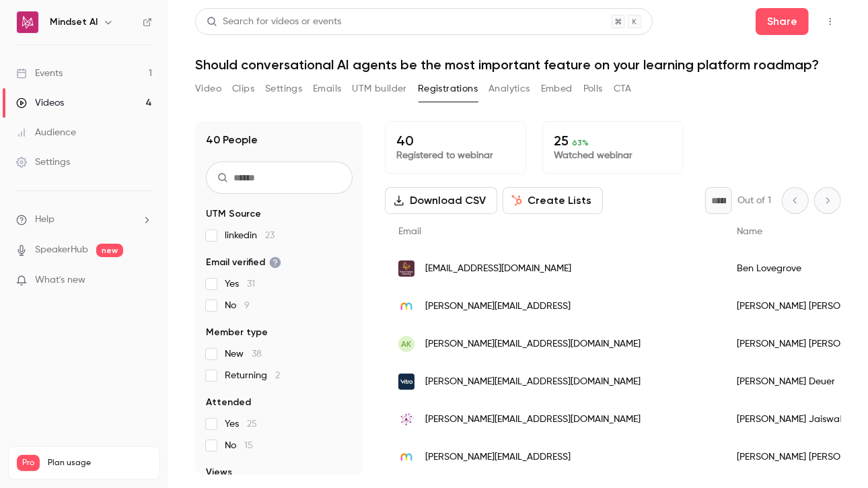 This screenshot has width=868, height=488. What do you see at coordinates (455, 140) in the screenshot?
I see `p: 40` at bounding box center [455, 140].